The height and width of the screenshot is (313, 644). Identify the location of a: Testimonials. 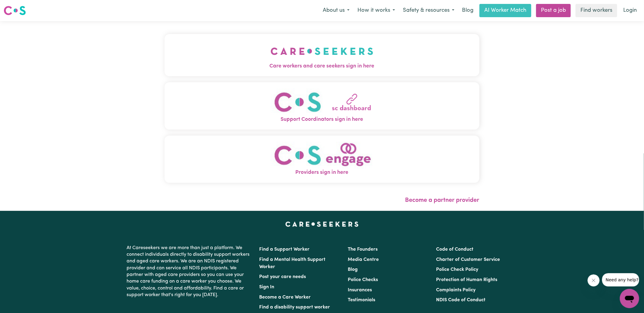
(361, 300).